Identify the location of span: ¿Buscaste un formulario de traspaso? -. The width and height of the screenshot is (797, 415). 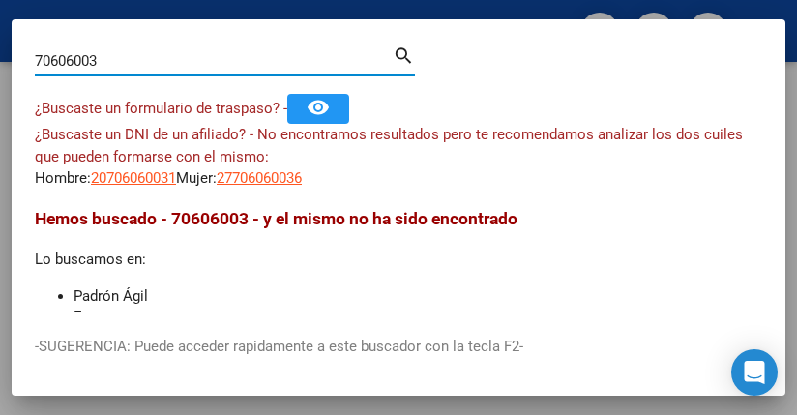
(161, 108).